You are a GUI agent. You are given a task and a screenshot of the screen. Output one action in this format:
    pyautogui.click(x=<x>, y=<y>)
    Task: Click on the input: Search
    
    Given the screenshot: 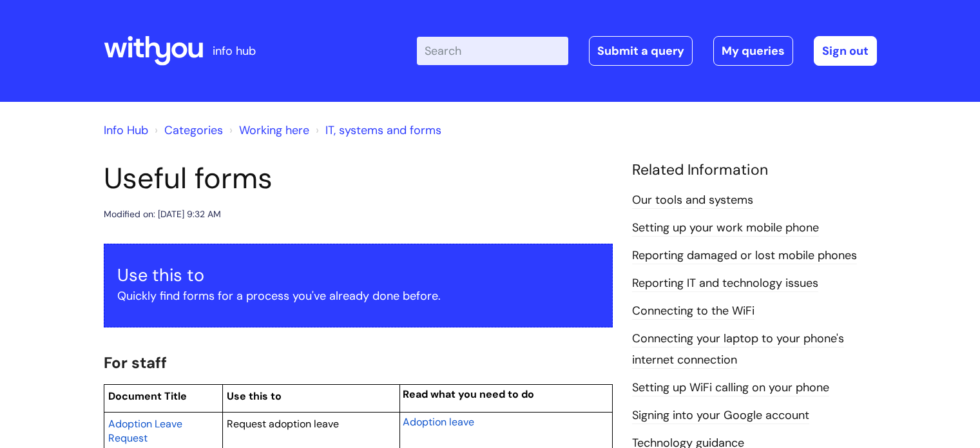 What is the action you would take?
    pyautogui.click(x=492, y=51)
    